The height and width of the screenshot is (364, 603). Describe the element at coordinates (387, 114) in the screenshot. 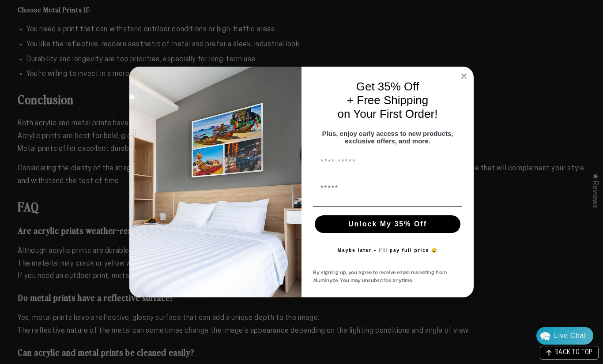

I see `span: on Your First Order!` at that location.